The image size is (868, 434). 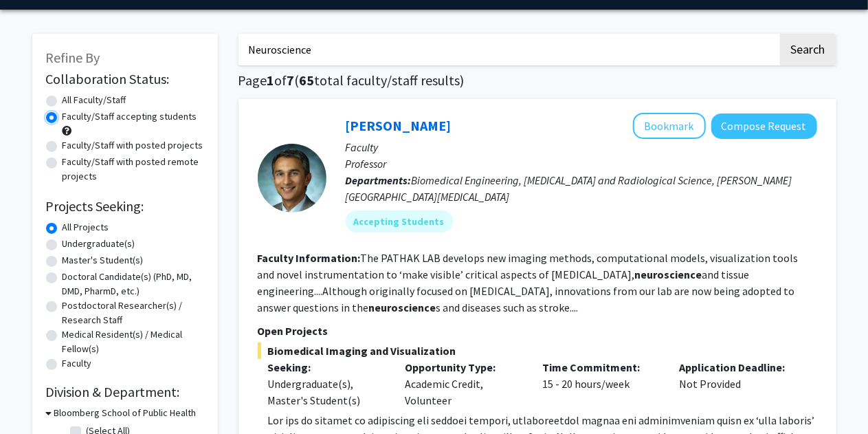 What do you see at coordinates (738, 384) in the screenshot?
I see `div: Not Provided` at bounding box center [738, 384].